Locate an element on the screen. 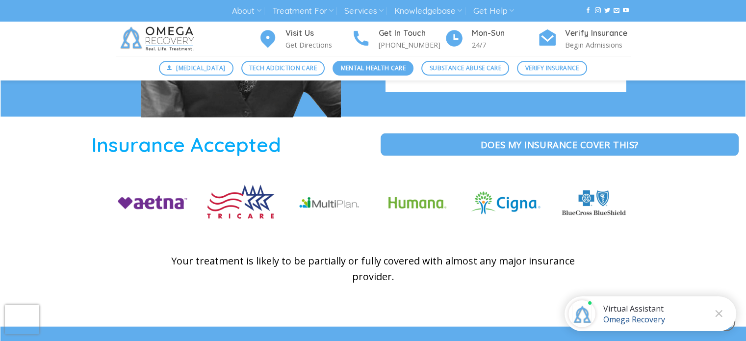  img: Omega Recovery is located at coordinates (158, 39).